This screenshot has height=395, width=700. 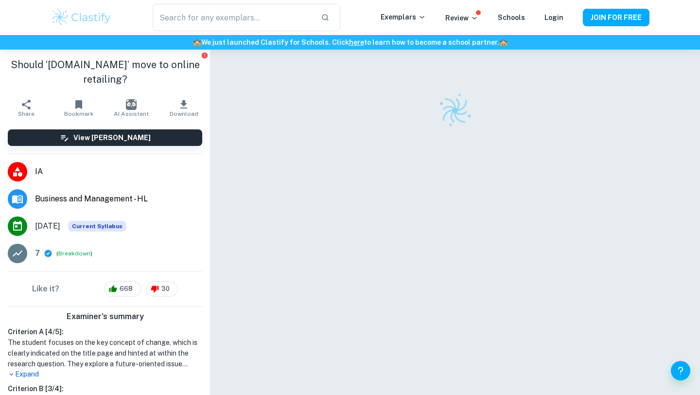 I want to click on span: AI Assistant, so click(x=131, y=114).